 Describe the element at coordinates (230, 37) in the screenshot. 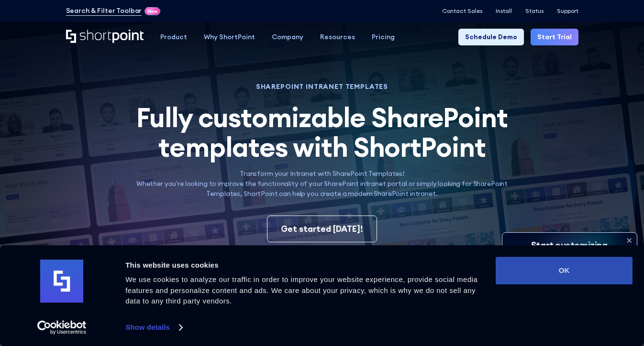

I see `a: Why ShortPoint` at that location.